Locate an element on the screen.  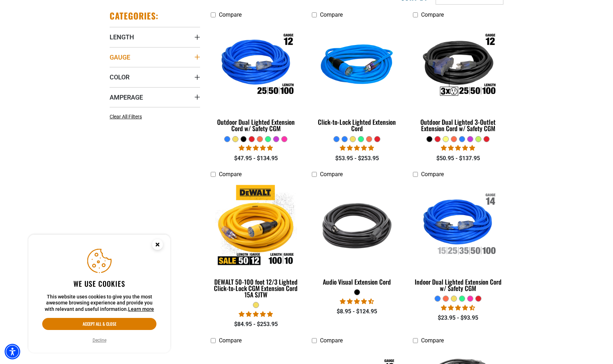
div: $23.95 - $93.95 is located at coordinates (458, 318).